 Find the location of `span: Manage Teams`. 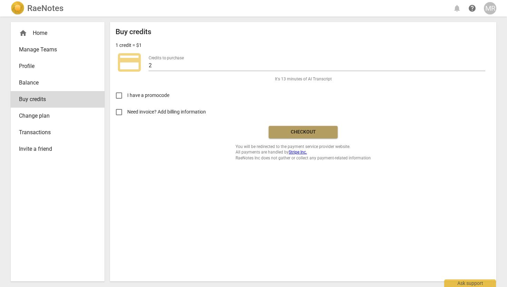

span: Manage Teams is located at coordinates (55, 50).